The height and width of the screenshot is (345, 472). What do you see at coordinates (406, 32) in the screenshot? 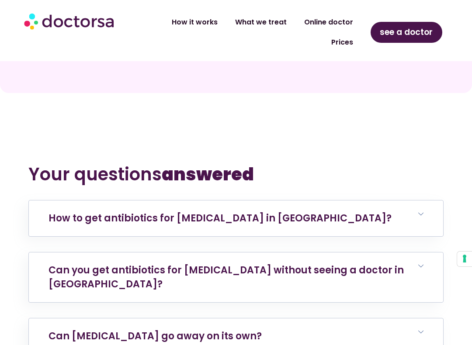
I see `a: see a doctor` at bounding box center [406, 32].